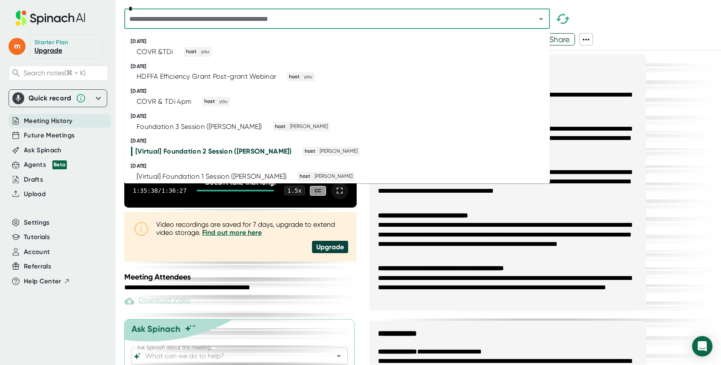 The height and width of the screenshot is (365, 721). I want to click on div: Beta, so click(60, 165).